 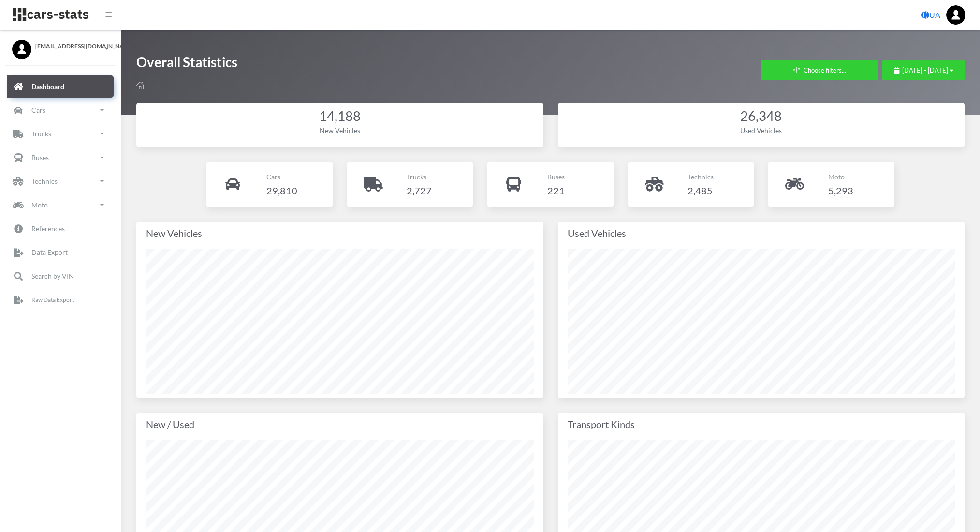 I want to click on button: Choose filters..., so click(x=819, y=70).